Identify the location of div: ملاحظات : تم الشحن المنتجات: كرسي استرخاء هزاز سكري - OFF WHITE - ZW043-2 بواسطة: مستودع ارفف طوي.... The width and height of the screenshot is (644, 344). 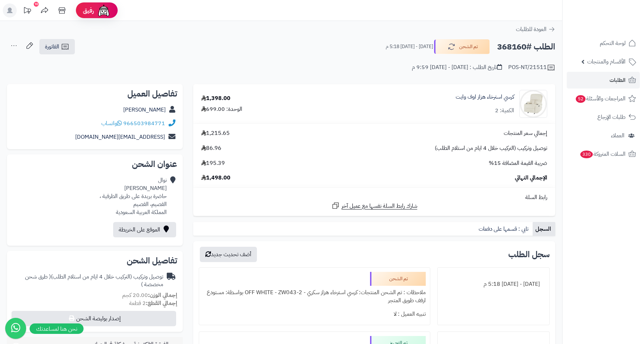
(315, 297).